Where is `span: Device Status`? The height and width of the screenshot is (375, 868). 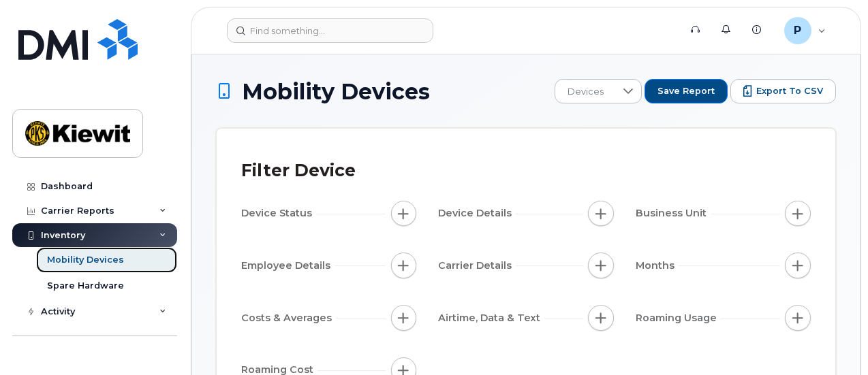 span: Device Status is located at coordinates (278, 213).